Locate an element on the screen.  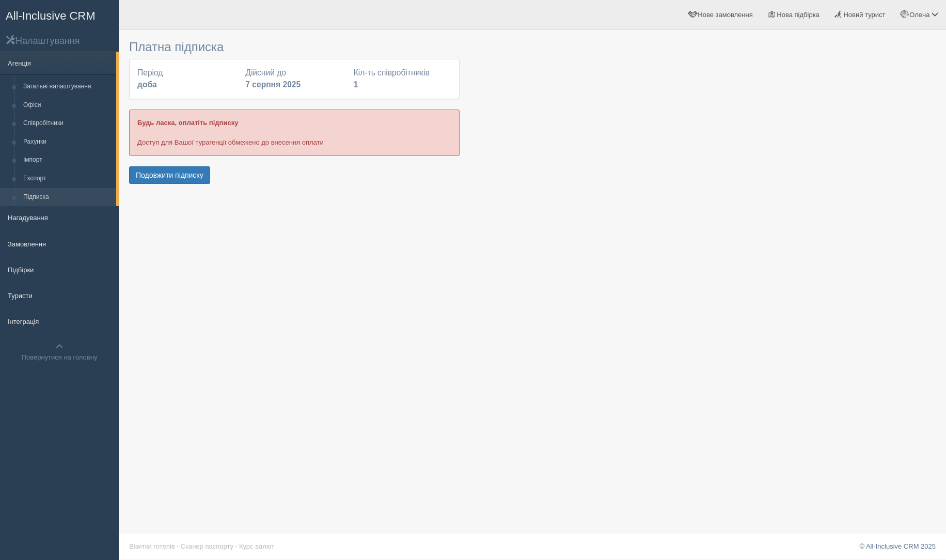
a: © All-Inclusive CRM 2025 is located at coordinates (897, 546).